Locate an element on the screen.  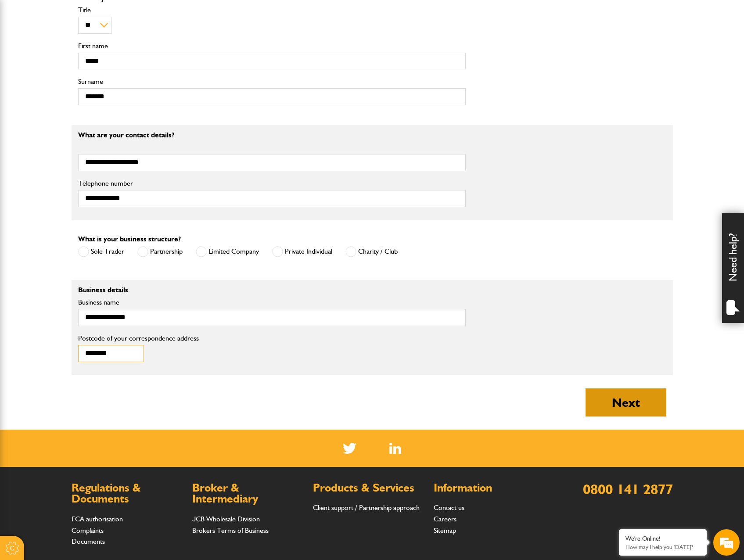
a: Documents is located at coordinates (88, 541).